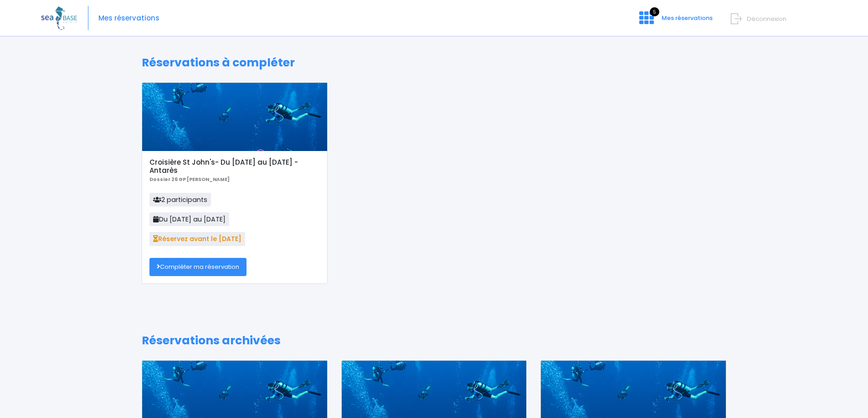 The height and width of the screenshot is (418, 868). Describe the element at coordinates (434, 63) in the screenshot. I see `h1: Réservations à compléter` at that location.